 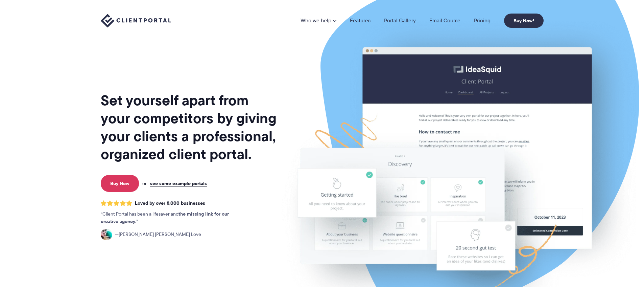 What do you see at coordinates (179, 183) in the screenshot?
I see `a: see some example portals` at bounding box center [179, 183].